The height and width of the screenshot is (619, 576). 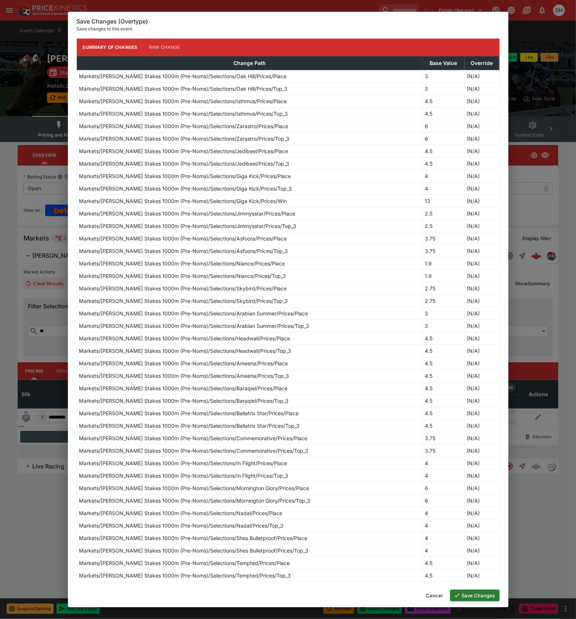 I want to click on td: 2.5, so click(x=444, y=226).